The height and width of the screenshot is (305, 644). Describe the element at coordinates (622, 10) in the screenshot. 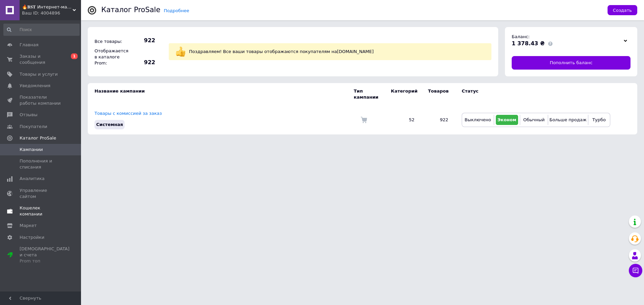

I see `span: Создать` at that location.